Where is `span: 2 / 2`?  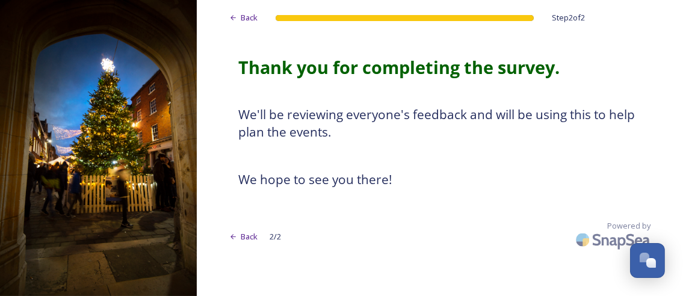
span: 2 / 2 is located at coordinates (275, 237).